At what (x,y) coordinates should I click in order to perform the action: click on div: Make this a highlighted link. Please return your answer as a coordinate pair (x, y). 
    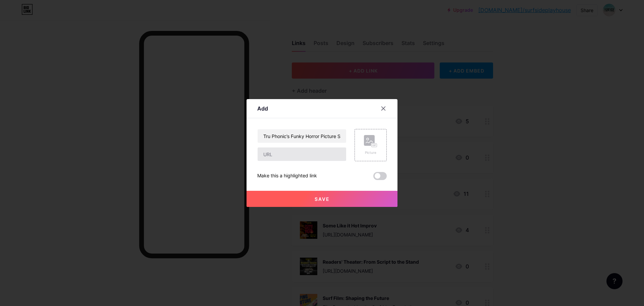
    Looking at the image, I should click on (287, 176).